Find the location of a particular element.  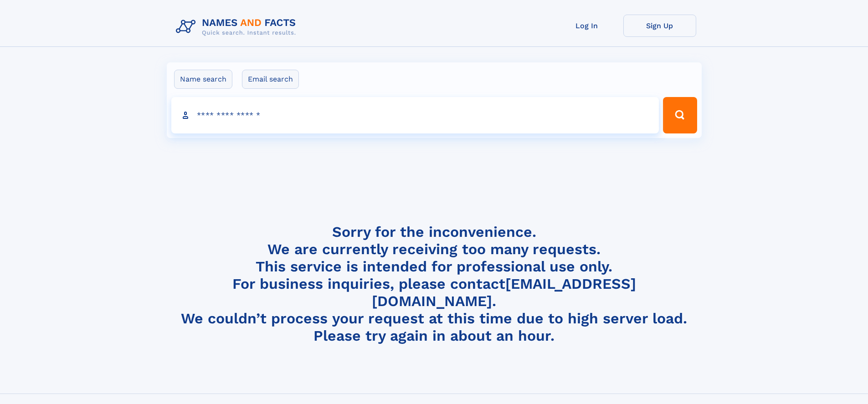

a: Log In is located at coordinates (587, 26).